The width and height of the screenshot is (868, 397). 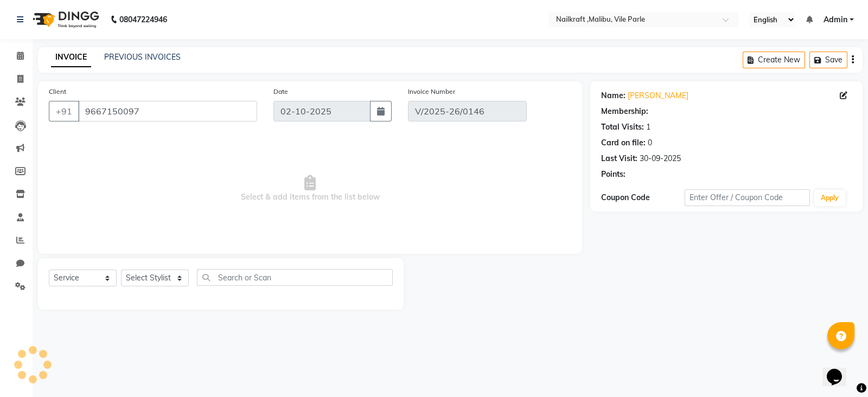 I want to click on label: Date, so click(x=281, y=92).